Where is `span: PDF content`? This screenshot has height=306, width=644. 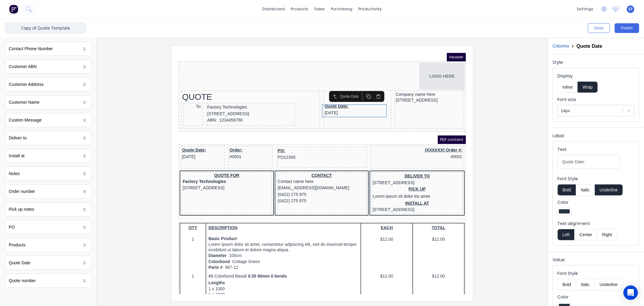 span: PDF content is located at coordinates (273, 87).